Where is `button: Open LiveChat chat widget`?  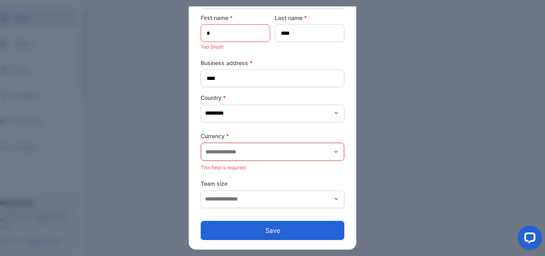
button: Open LiveChat chat widget is located at coordinates (18, 15).